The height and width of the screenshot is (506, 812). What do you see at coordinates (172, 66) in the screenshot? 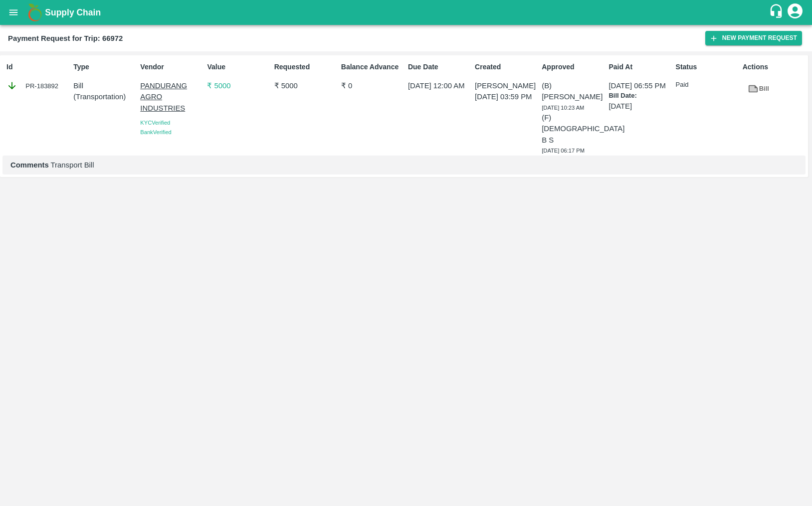
I see `p: Vendor` at bounding box center [172, 66].